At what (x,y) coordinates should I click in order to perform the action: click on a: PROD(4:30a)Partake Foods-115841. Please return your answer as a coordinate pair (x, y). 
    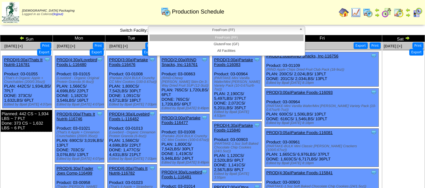
    Looking at the image, I should click on (299, 173).